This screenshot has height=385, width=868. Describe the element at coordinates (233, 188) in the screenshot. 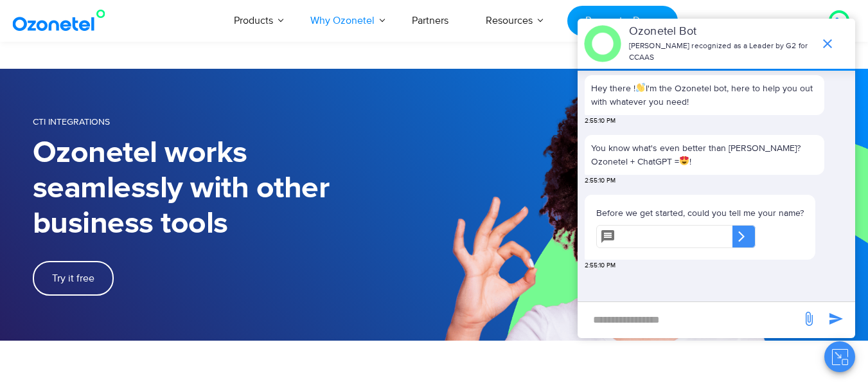

I see `h1: Ozonetel works seamlessly with other business tools` at that location.